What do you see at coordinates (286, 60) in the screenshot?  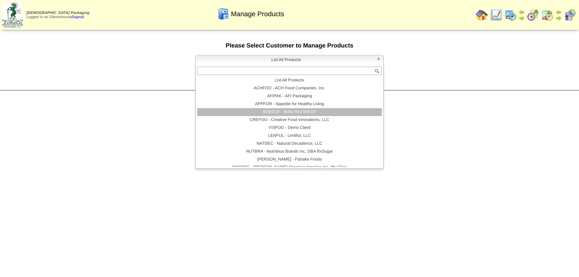 I see `span: List All Products` at bounding box center [286, 60].